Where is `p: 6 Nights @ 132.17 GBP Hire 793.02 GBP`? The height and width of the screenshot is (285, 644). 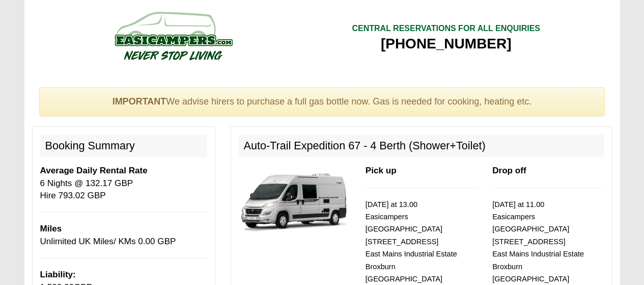
p: 6 Nights @ 132.17 GBP Hire 793.02 GBP is located at coordinates (123, 182).